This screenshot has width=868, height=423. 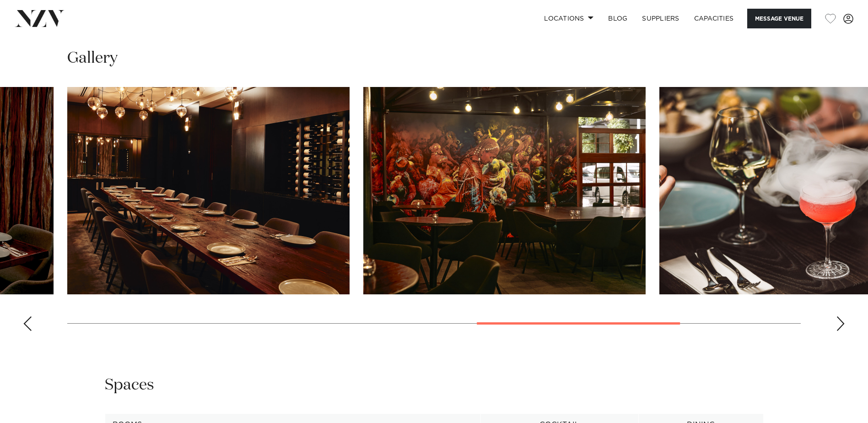 I want to click on swiper-slide: 7 / 9, so click(x=504, y=190).